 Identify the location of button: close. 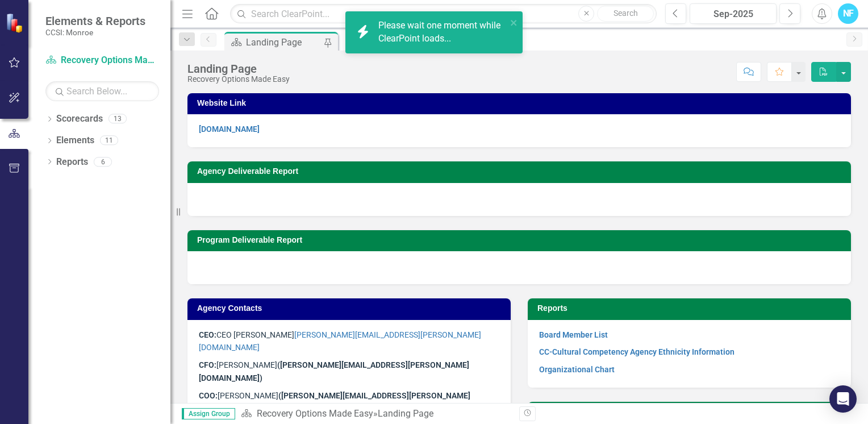
(514, 22).